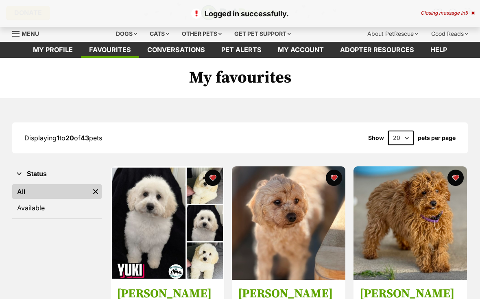  What do you see at coordinates (53, 50) in the screenshot?
I see `a: My profile` at bounding box center [53, 50].